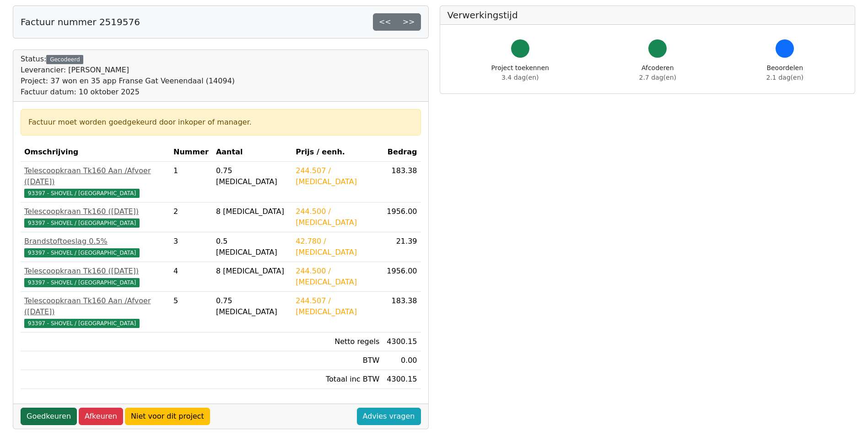 The width and height of the screenshot is (868, 437). What do you see at coordinates (95, 152) in the screenshot?
I see `th: Omschrijving` at bounding box center [95, 152].